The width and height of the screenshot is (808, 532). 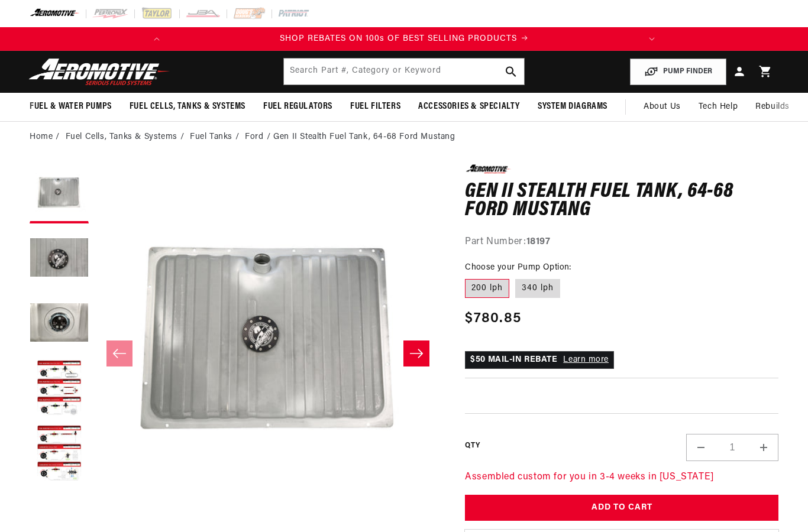 What do you see at coordinates (157, 39) in the screenshot?
I see `button: Translation missing: en.sections.announcements.previous_announcement` at bounding box center [157, 39].